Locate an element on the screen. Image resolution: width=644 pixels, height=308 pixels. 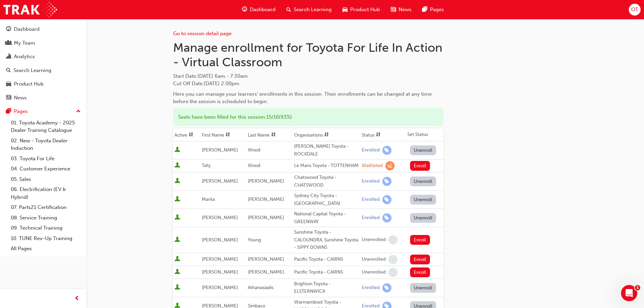
div: Chatswood Toyota - CHATSWOOD is located at coordinates (327, 181).